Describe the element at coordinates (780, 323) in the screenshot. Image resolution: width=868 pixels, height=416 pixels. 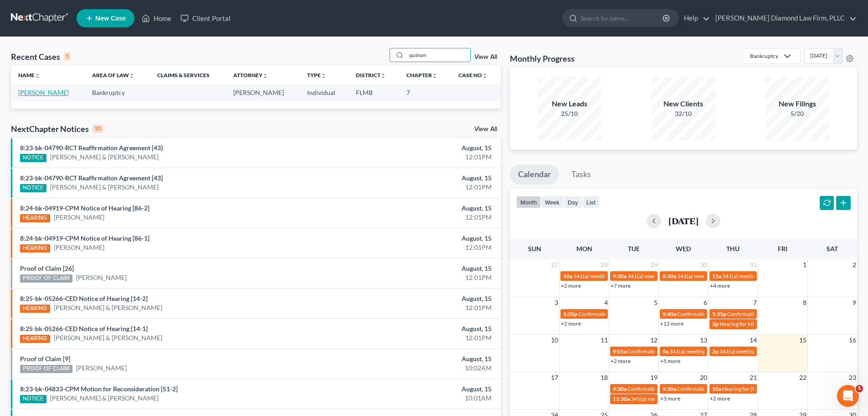
I see `span: Hearing for Mirror Trading International (PTY) Ltd.` at that location.